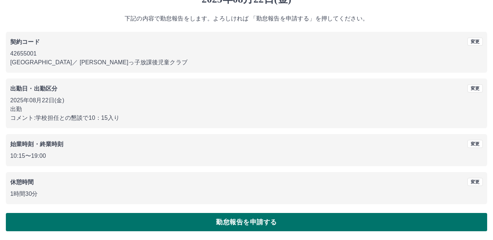  Describe the element at coordinates (246, 19) in the screenshot. I see `p: 下記の内容で勤怠報告をします。よろしければ 「勤怠報告を申請する」を押してください。` at that location.